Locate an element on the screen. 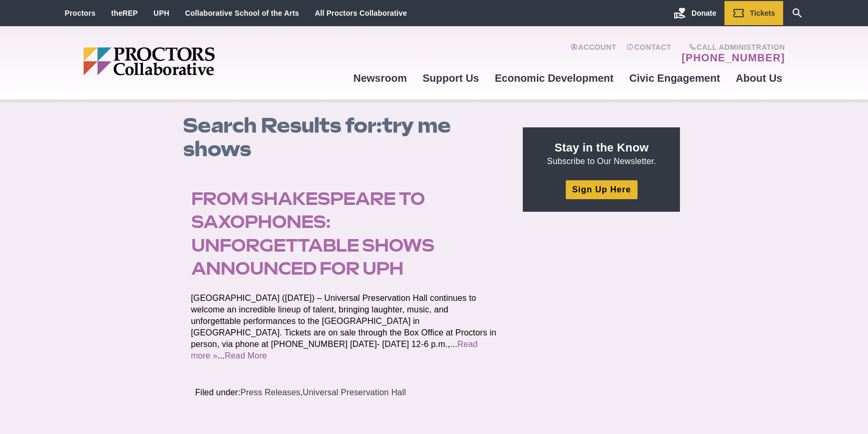 Image resolution: width=868 pixels, height=434 pixels. a: Donate is located at coordinates (695, 13).